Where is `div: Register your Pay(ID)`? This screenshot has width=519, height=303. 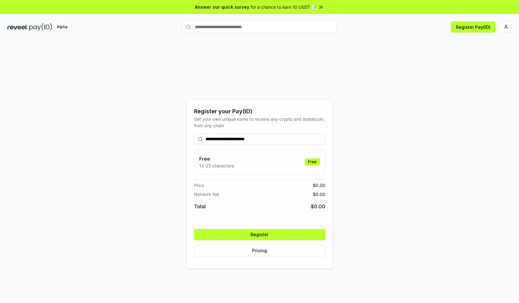
div: Register your Pay(ID) is located at coordinates (260, 111).